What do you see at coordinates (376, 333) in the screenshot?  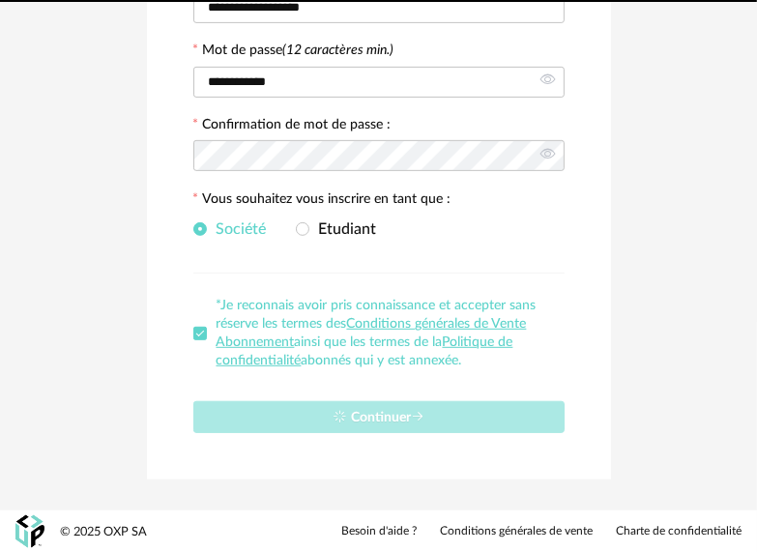 I see `span: *Je reconnais avoir pris connaissance et accepter sans réserve les termes des ainsi que les terme...` at bounding box center [376, 333].